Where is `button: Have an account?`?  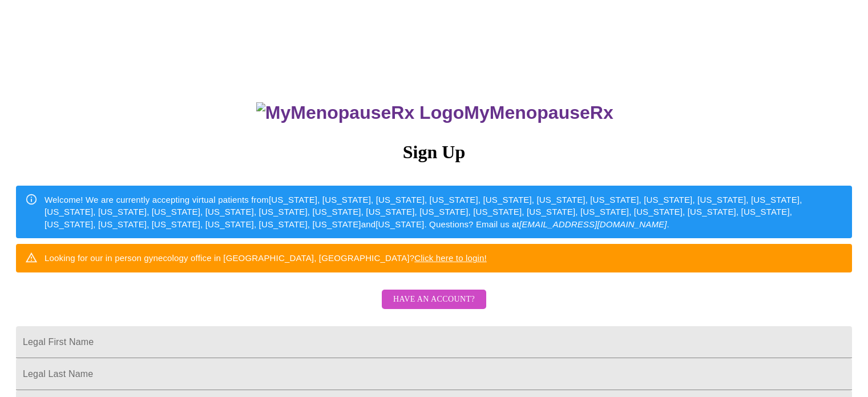 button: Have an account? is located at coordinates (434, 299).